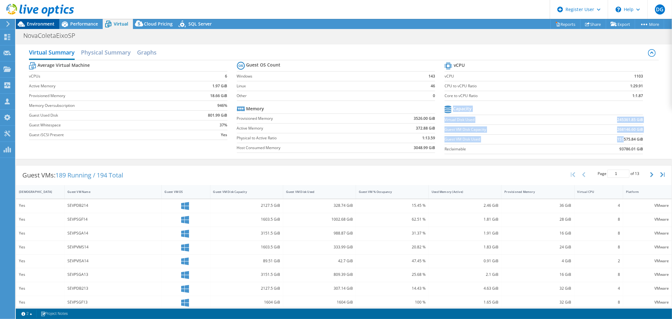 Image resolution: width=672 pixels, height=319 pixels. I want to click on label: Guest iSCSI Present, so click(104, 135).